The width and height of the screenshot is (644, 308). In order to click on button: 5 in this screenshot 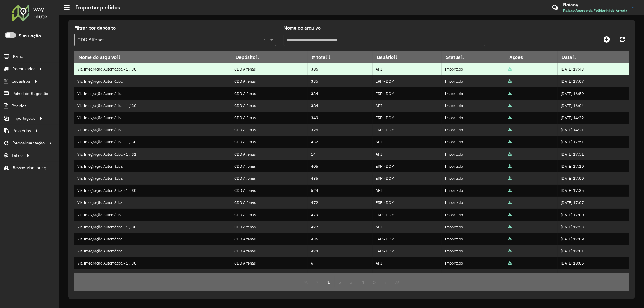, I will do `click(374, 282)`.